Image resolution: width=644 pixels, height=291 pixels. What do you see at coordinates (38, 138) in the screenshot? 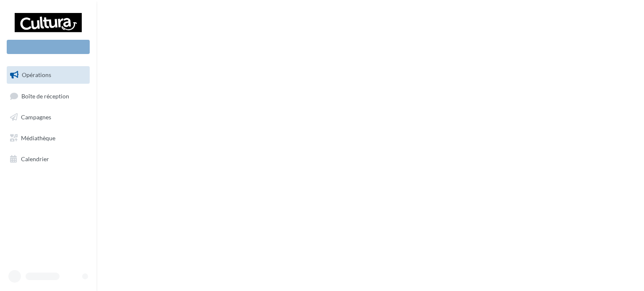
I see `span: Médiathèque` at bounding box center [38, 138].